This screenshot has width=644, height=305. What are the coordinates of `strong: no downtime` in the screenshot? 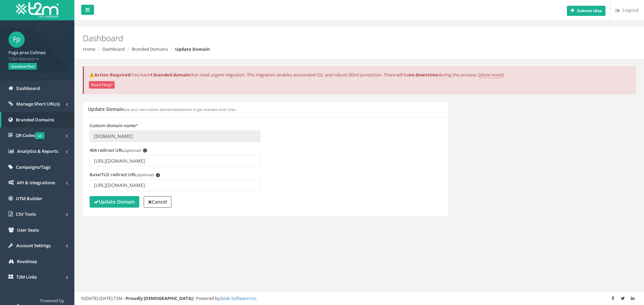 It's located at (424, 74).